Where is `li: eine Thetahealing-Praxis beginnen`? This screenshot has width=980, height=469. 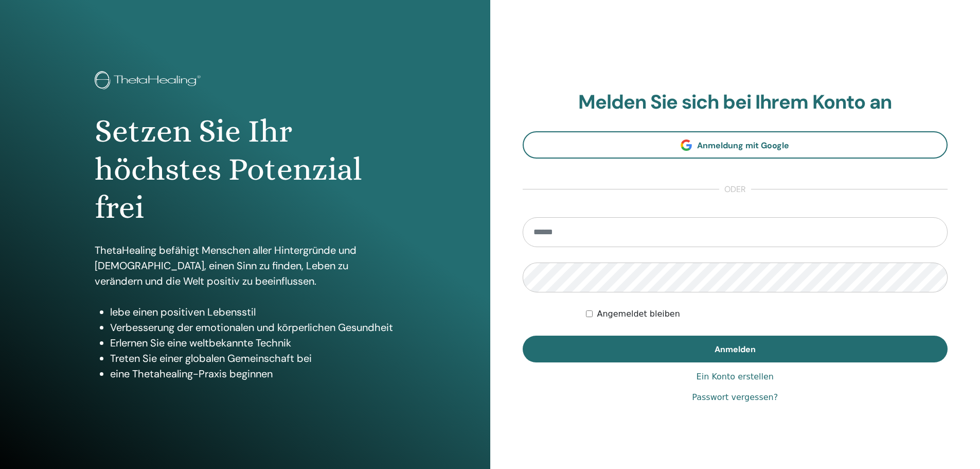
li: eine Thetahealing-Praxis beginnen is located at coordinates (253, 374).